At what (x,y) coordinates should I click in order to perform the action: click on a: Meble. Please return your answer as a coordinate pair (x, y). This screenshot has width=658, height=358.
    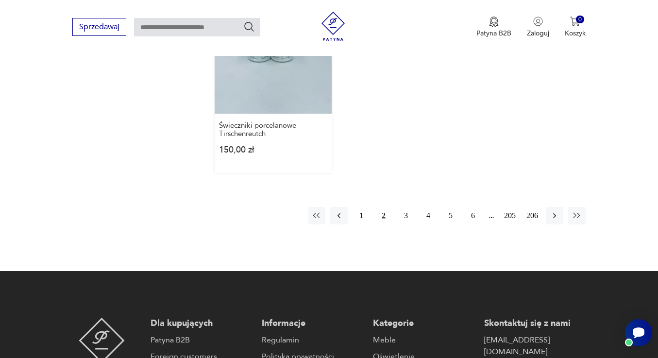
    Looking at the image, I should click on (423, 340).